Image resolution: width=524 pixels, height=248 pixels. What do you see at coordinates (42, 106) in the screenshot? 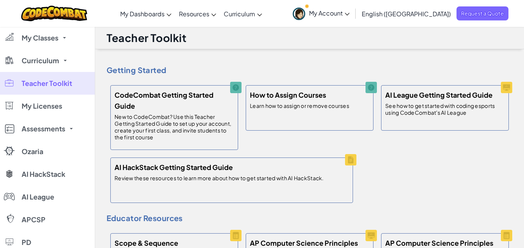
I see `span: My Licenses` at bounding box center [42, 106].